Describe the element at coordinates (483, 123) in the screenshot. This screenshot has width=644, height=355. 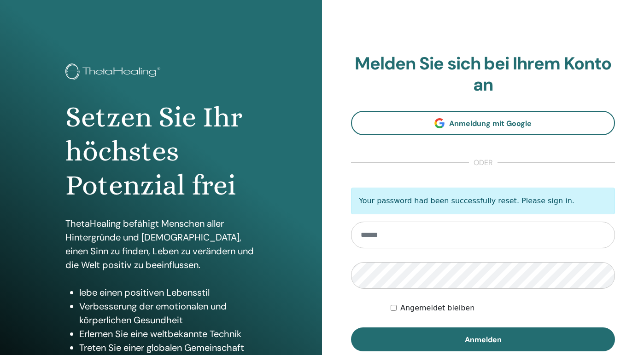
I see `a: Anmeldung mit Google` at that location.